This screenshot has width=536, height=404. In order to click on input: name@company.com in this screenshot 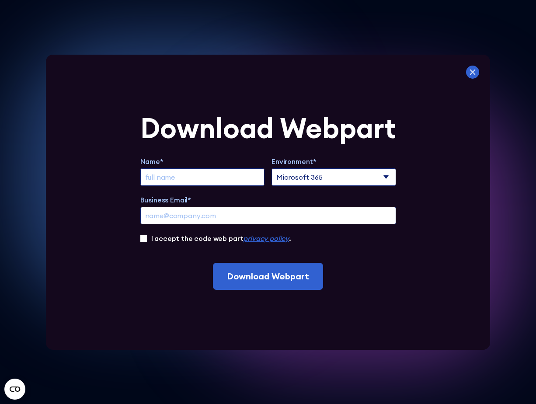, I will do `click(268, 216)`.